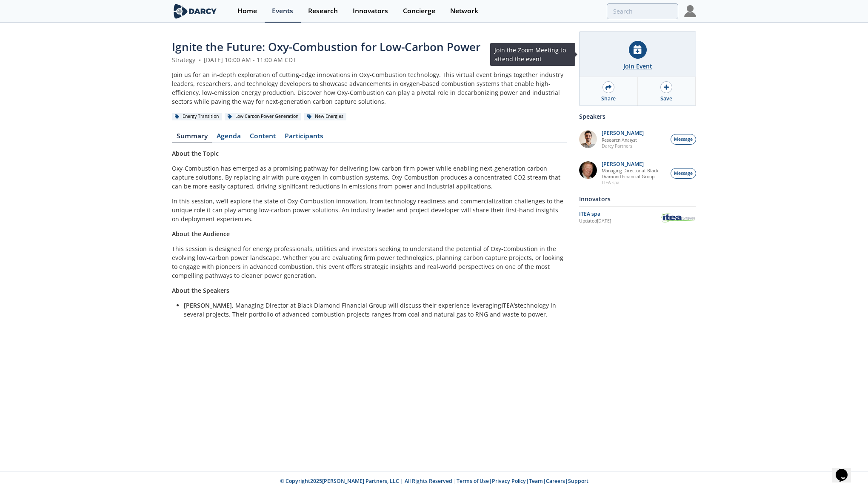 Image resolution: width=868 pixels, height=491 pixels. What do you see at coordinates (588, 171) in the screenshot?
I see `img: 5c882eca-8b14-43be-9dc2-518e113e9a37` at bounding box center [588, 171].